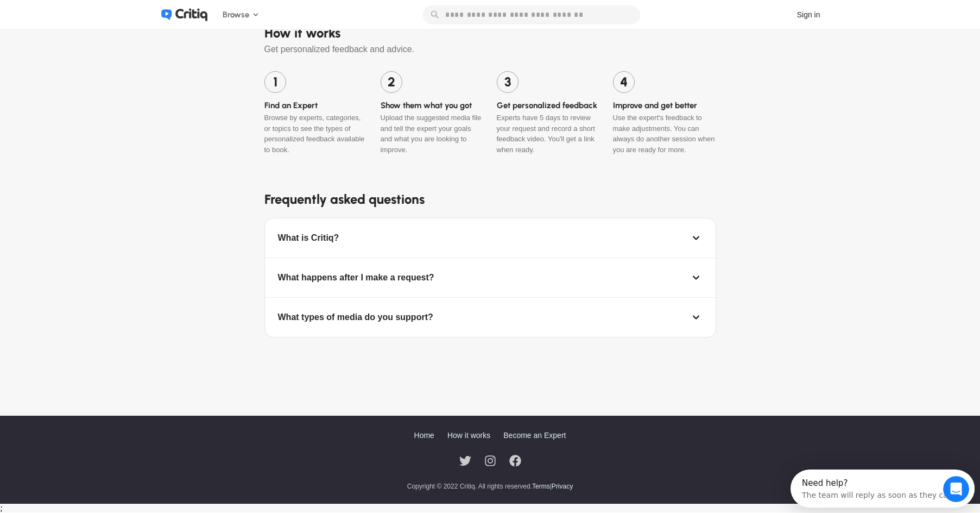 The width and height of the screenshot is (980, 513). What do you see at coordinates (316, 105) in the screenshot?
I see `span: Find an Expert` at bounding box center [316, 105].